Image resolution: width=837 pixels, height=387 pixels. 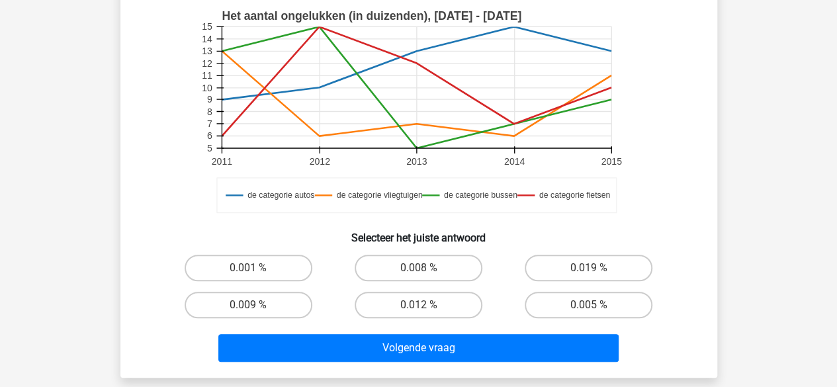 What do you see at coordinates (589, 268) in the screenshot?
I see `label: 0.019 %` at bounding box center [589, 268].